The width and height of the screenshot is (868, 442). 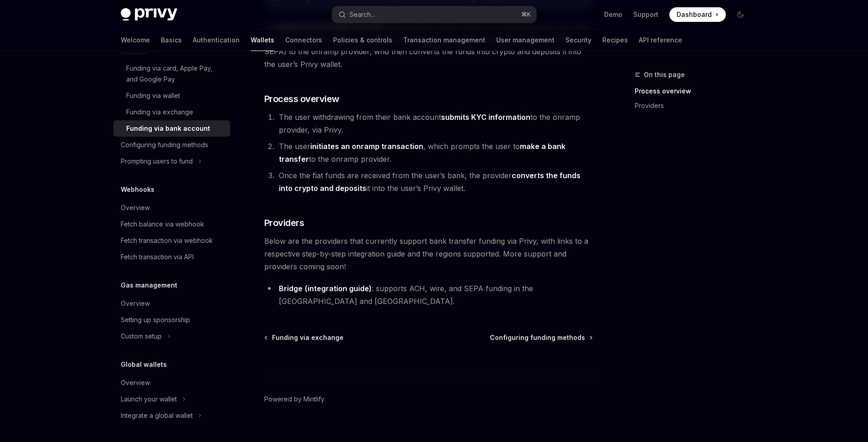 I want to click on button: Toggle Launch your wallet section, so click(x=172, y=399).